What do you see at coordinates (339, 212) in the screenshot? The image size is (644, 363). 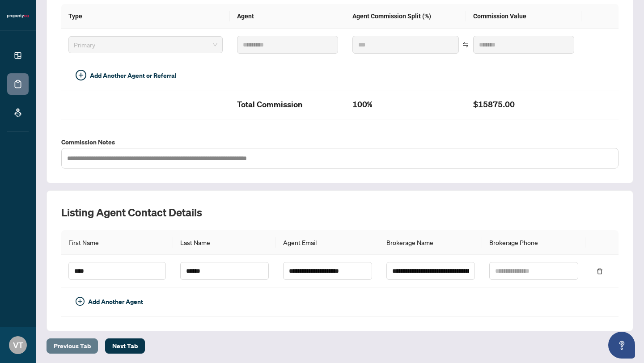 I see `h2: Listing Agent Contact Details` at bounding box center [339, 212].